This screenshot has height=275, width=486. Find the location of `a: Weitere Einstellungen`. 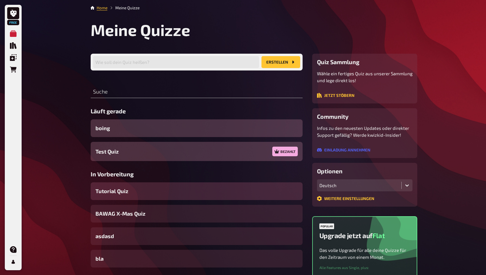

a: Weitere Einstellungen is located at coordinates (346, 199).